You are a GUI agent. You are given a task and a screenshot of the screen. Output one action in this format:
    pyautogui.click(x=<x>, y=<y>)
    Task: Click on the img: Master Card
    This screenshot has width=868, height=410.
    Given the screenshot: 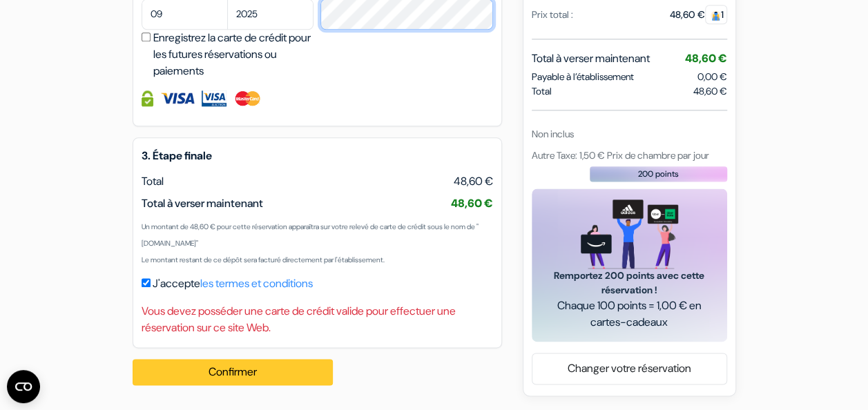 What is the action you would take?
    pyautogui.click(x=248, y=98)
    